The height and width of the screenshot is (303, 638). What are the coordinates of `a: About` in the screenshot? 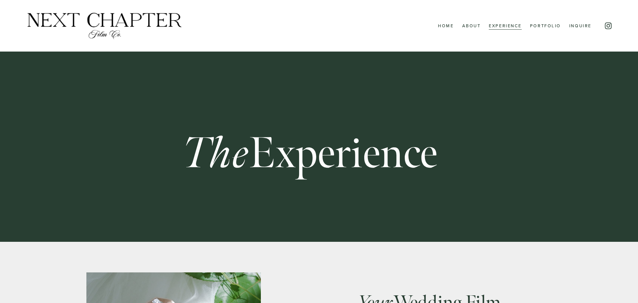 It's located at (472, 26).